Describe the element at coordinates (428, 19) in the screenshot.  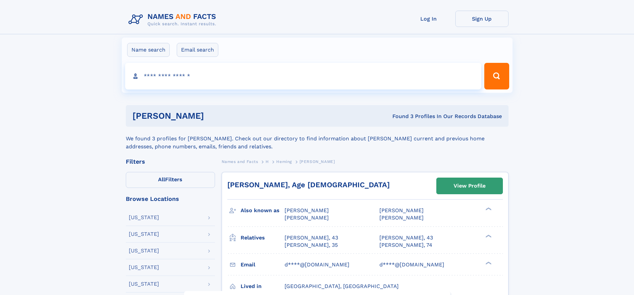
I see `a: Log In` at that location.